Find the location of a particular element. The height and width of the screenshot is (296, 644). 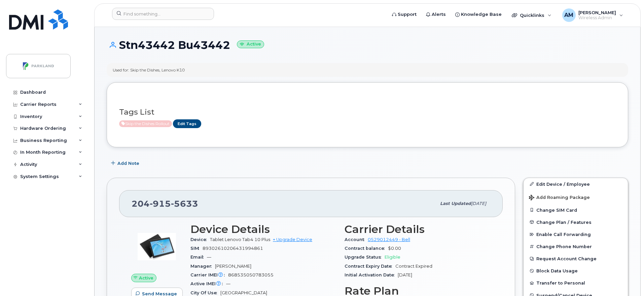

button: Add Roaming Package is located at coordinates (576, 197).